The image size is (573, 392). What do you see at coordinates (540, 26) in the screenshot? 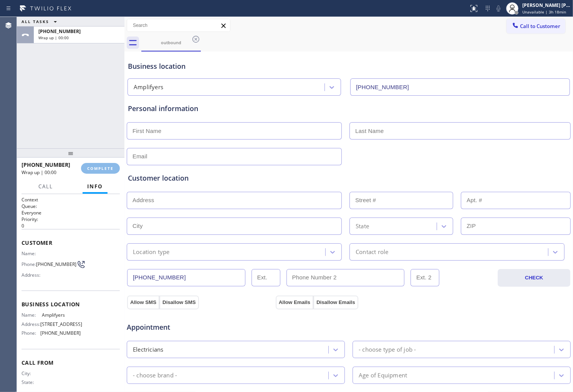
I see `span: Call to Customer` at bounding box center [540, 26].